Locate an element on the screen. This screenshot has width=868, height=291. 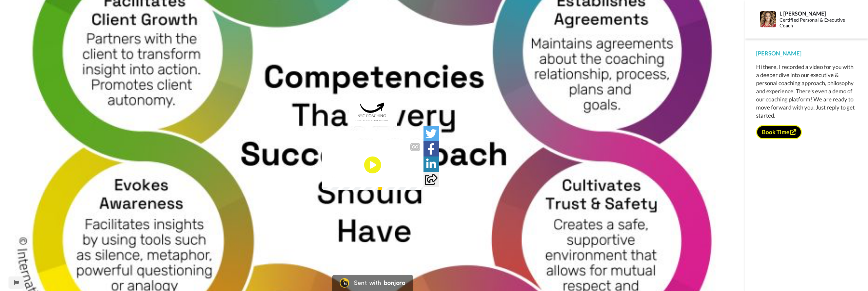
div: bonjoro is located at coordinates (395, 283).